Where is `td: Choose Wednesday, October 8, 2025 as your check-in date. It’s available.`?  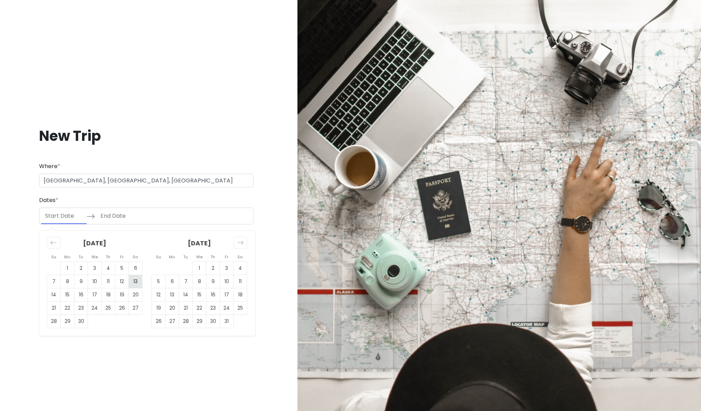 td: Choose Wednesday, October 8, 2025 as your check-in date. It’s available. is located at coordinates (199, 281).